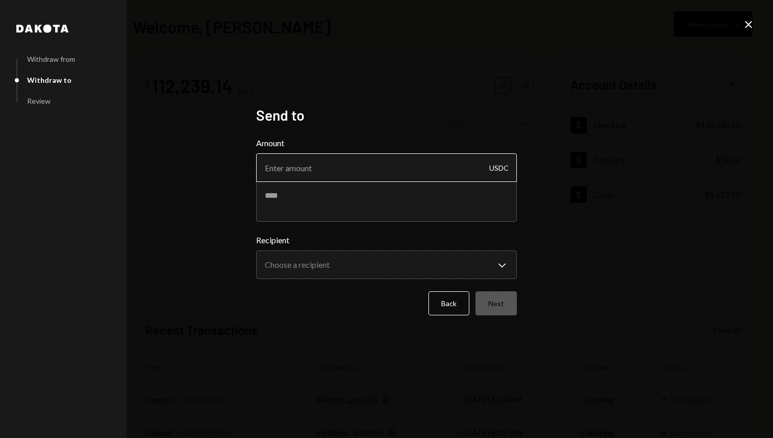 Image resolution: width=773 pixels, height=438 pixels. What do you see at coordinates (449, 303) in the screenshot?
I see `button: Back` at bounding box center [449, 303].